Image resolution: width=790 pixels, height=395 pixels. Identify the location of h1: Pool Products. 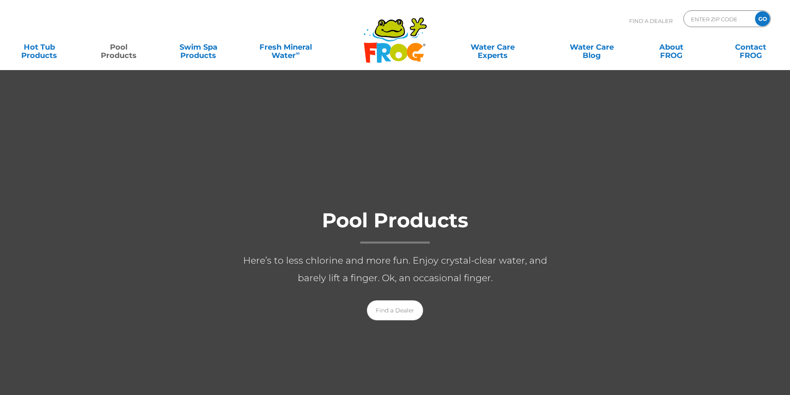
(395, 226).